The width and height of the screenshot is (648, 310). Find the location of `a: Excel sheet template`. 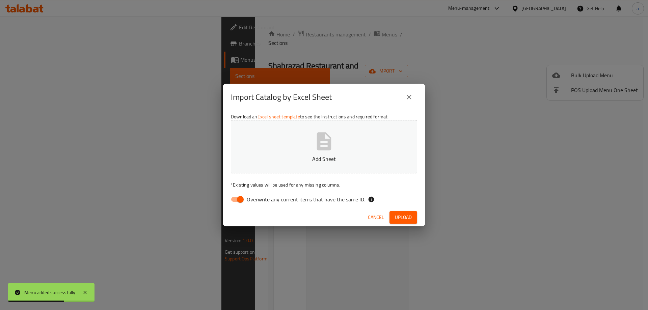

a: Excel sheet template is located at coordinates (279, 117).